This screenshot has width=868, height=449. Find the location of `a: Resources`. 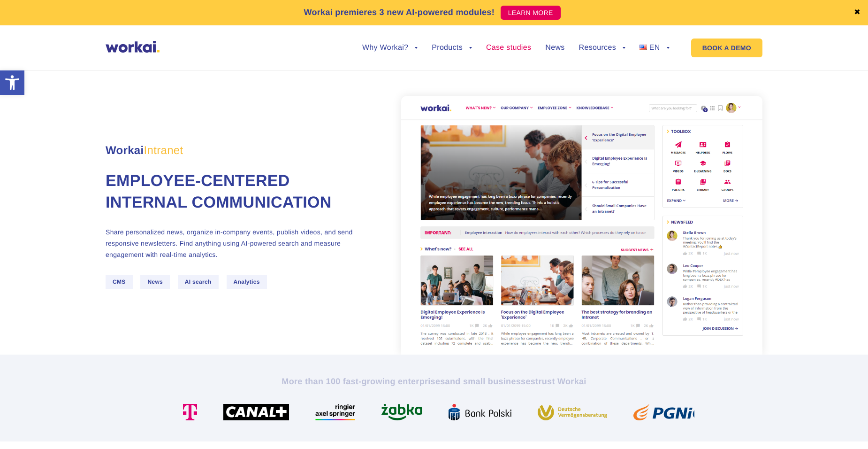

a: Resources is located at coordinates (602, 48).